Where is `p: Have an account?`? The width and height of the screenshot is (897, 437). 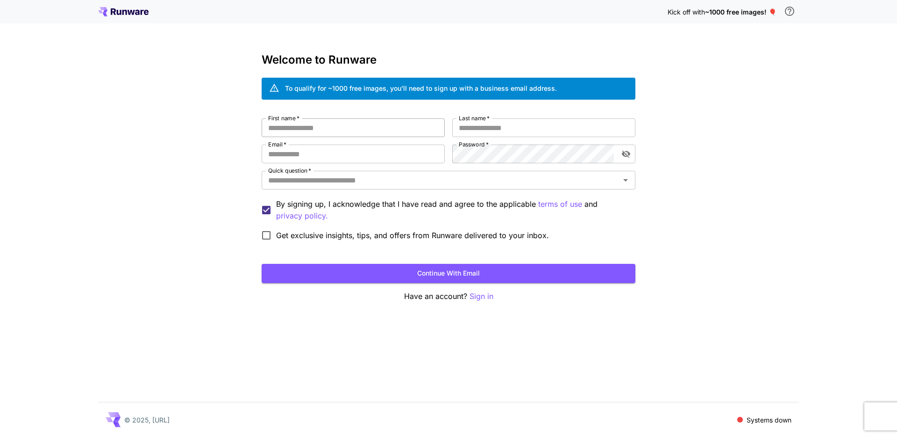 p: Have an account? is located at coordinates (449, 296).